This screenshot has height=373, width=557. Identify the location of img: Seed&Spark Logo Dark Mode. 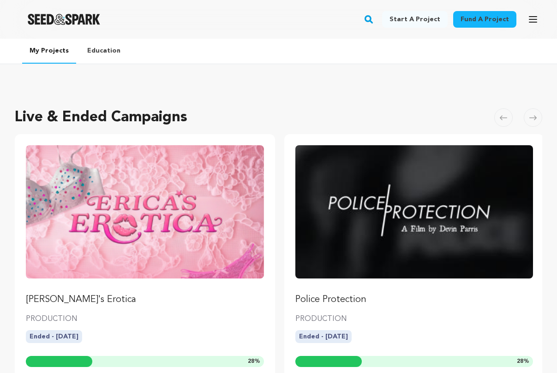
(64, 19).